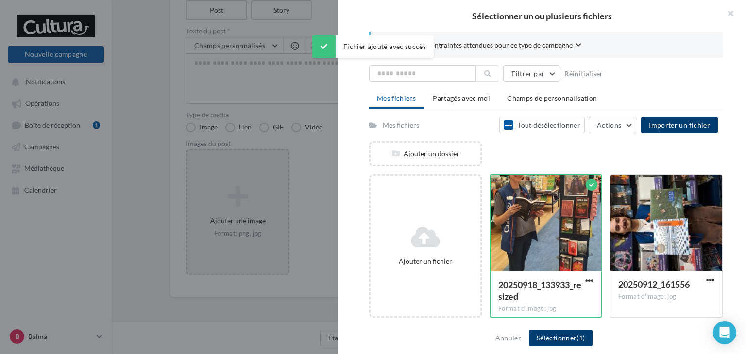  I want to click on span: Importer un fichier, so click(679, 125).